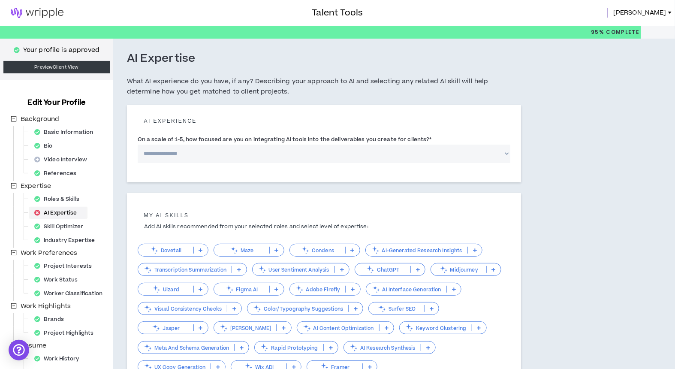 The height and width of the screenshot is (369, 675). What do you see at coordinates (241, 289) in the screenshot?
I see `p: Figma AI` at bounding box center [241, 289].